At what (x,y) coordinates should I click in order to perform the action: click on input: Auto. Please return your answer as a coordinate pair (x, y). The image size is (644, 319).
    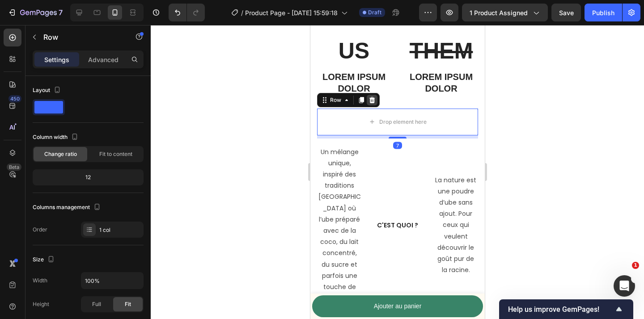
    Looking at the image, I should click on (112, 280).